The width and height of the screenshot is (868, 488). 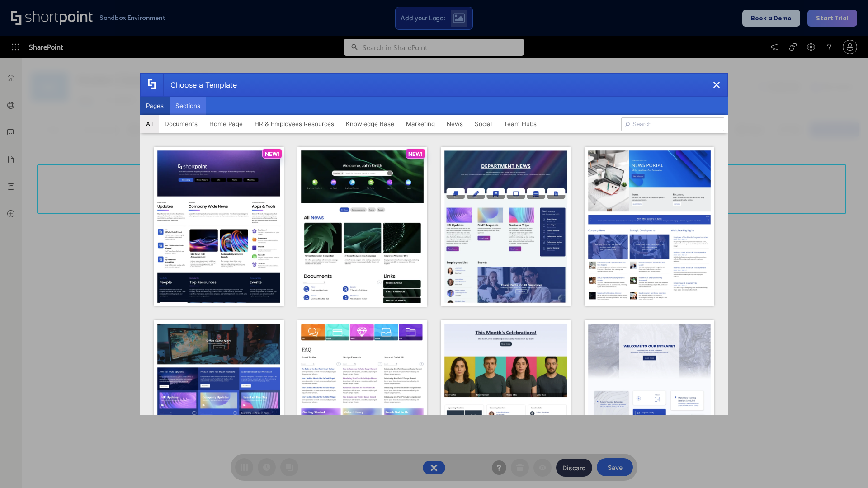 I want to click on button: Social, so click(x=483, y=124).